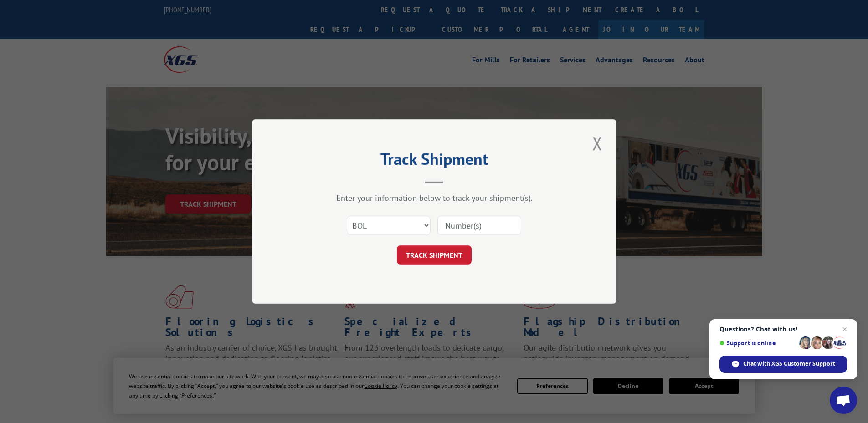  I want to click on button: TRACK SHIPMENT, so click(434, 255).